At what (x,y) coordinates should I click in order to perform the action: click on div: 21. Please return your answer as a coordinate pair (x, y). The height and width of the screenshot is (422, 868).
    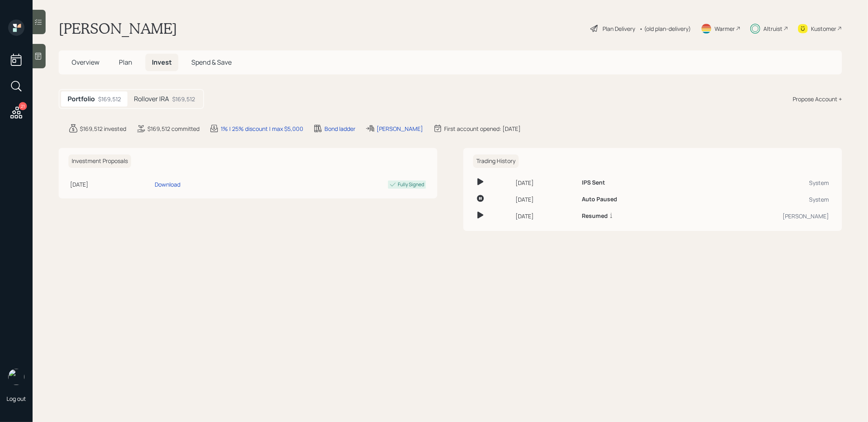
    Looking at the image, I should click on (23, 106).